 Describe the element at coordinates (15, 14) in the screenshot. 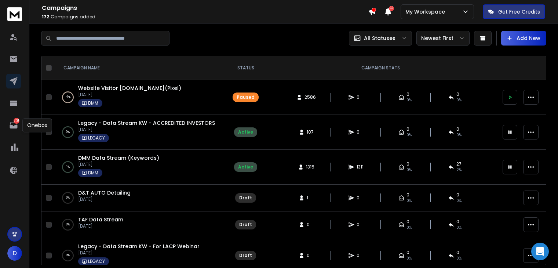

I see `img: logo` at that location.